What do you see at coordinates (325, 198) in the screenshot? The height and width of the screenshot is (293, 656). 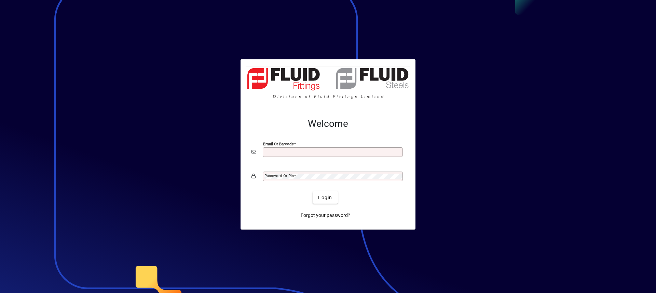 I see `button: Login` at bounding box center [325, 198].